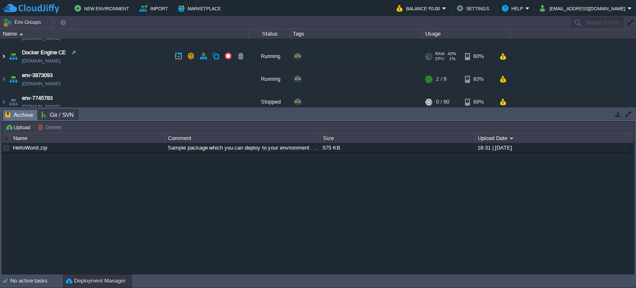 The width and height of the screenshot is (636, 288). What do you see at coordinates (514, 8) in the screenshot?
I see `button: Help` at bounding box center [514, 8].